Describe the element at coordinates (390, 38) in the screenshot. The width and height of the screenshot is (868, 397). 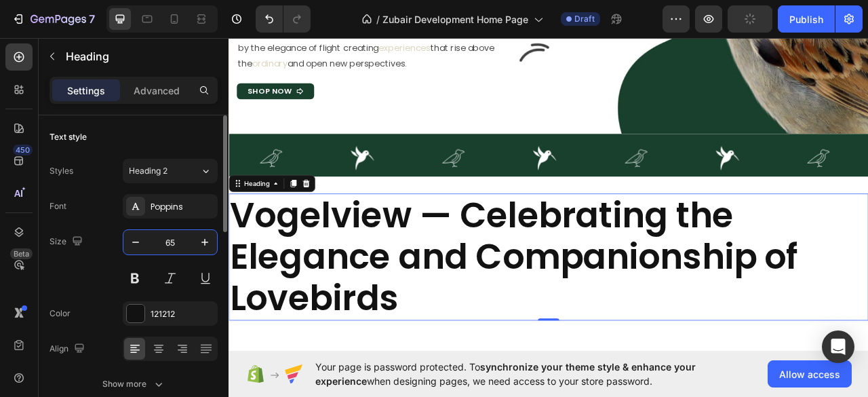
I see `p: the and open new perspectives.` at that location.